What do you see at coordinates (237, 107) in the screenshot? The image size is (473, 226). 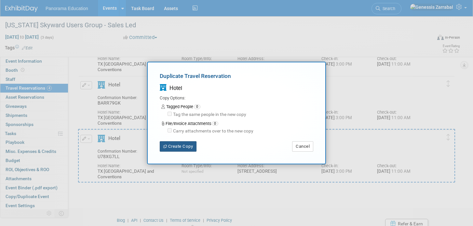 I see `div: Tagged People` at bounding box center [237, 107].